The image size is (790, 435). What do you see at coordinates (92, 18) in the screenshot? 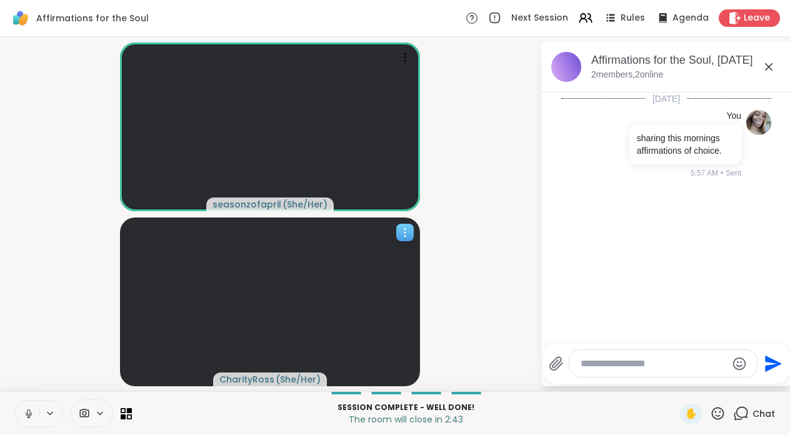
I see `span: Affirmations for the Soul` at bounding box center [92, 18].